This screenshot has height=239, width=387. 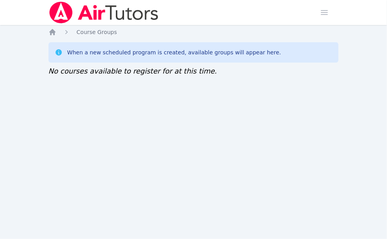 What do you see at coordinates (97, 32) in the screenshot?
I see `span: Course Groups` at bounding box center [97, 32].